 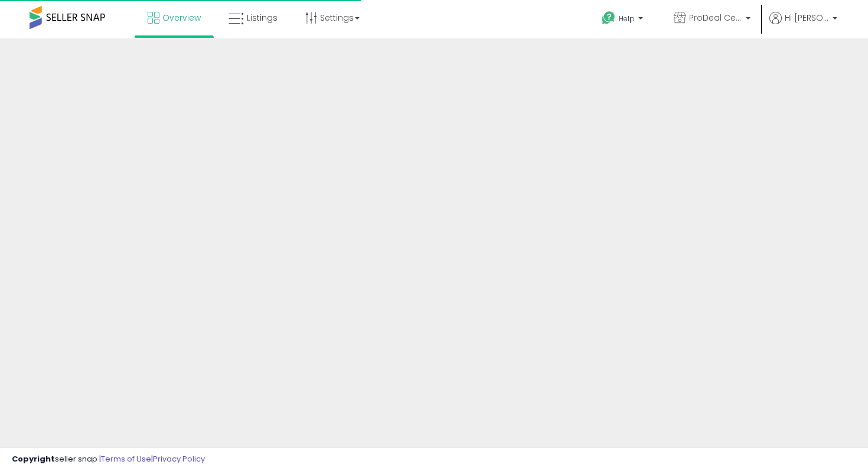 What do you see at coordinates (33, 458) in the screenshot?
I see `strong: Copyright` at bounding box center [33, 458].